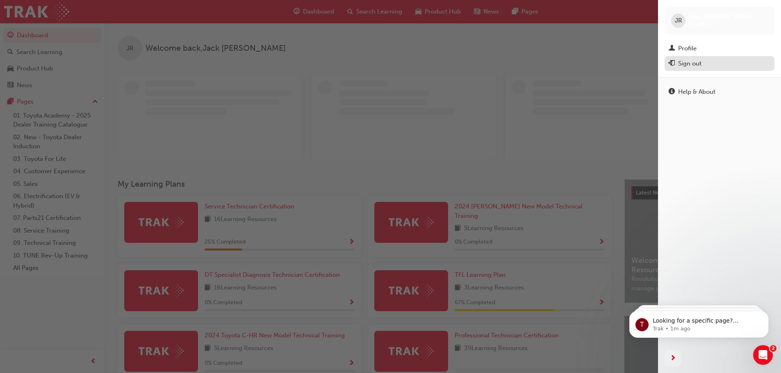  What do you see at coordinates (719, 92) in the screenshot?
I see `a: Help & About` at bounding box center [719, 92].